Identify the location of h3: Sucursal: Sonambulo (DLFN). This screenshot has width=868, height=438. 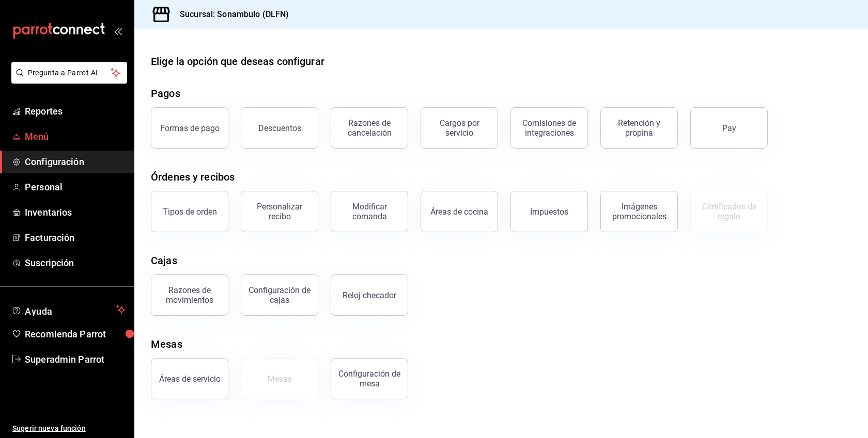
(230, 15).